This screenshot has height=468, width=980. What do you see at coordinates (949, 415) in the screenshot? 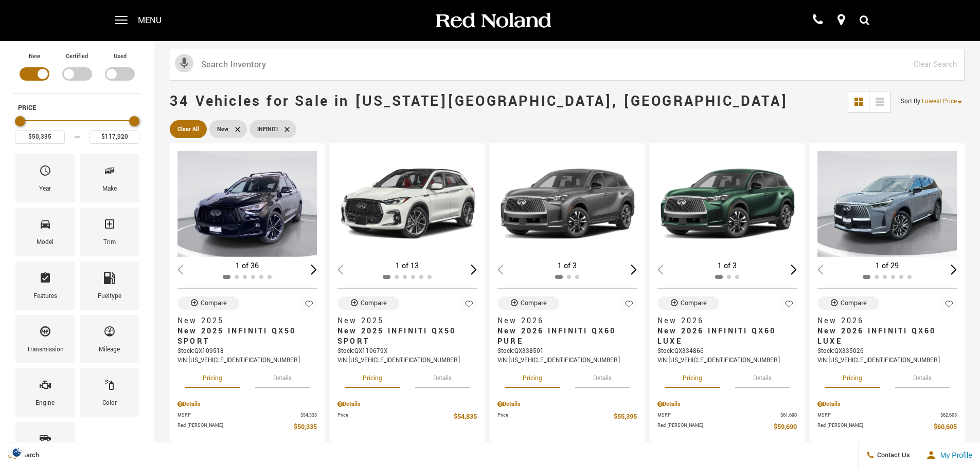
I see `span: $62,605` at bounding box center [949, 415].